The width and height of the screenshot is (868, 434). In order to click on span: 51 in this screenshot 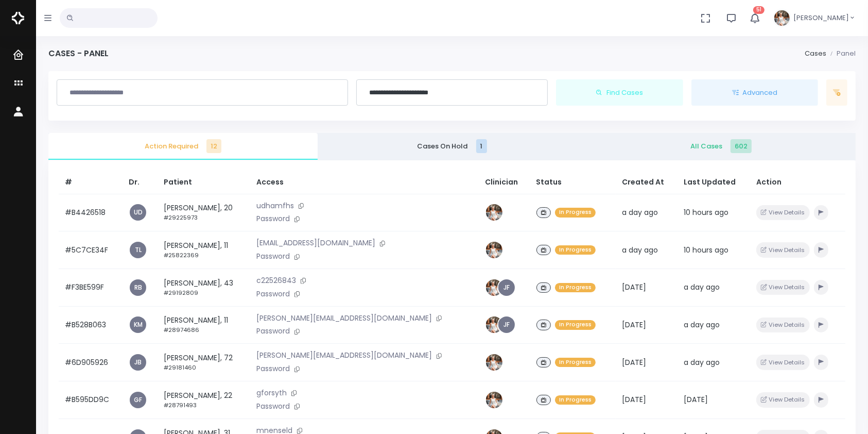, I will do `click(759, 10)`.